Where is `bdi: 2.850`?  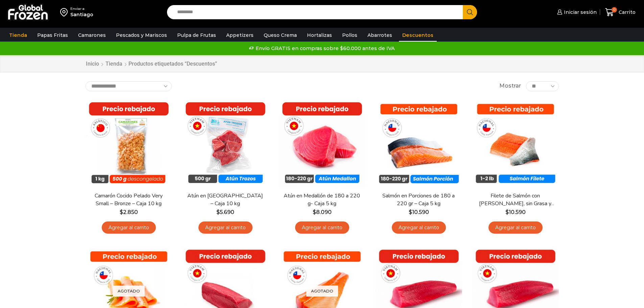
bdi: 2.850 is located at coordinates (129, 212).